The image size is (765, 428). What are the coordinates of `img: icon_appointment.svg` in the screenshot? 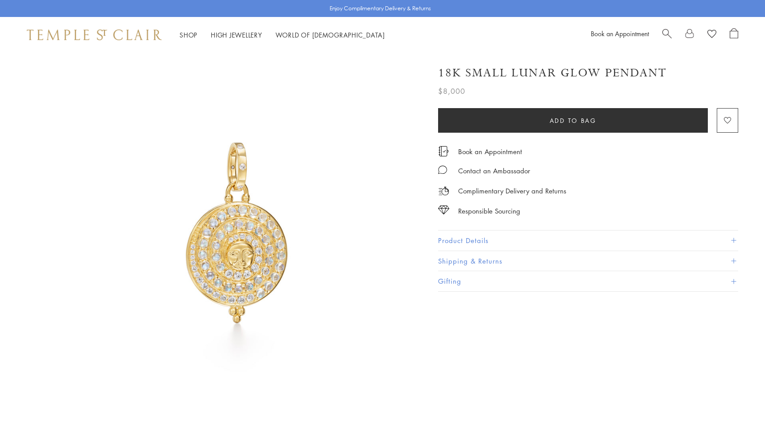 It's located at (444, 151).